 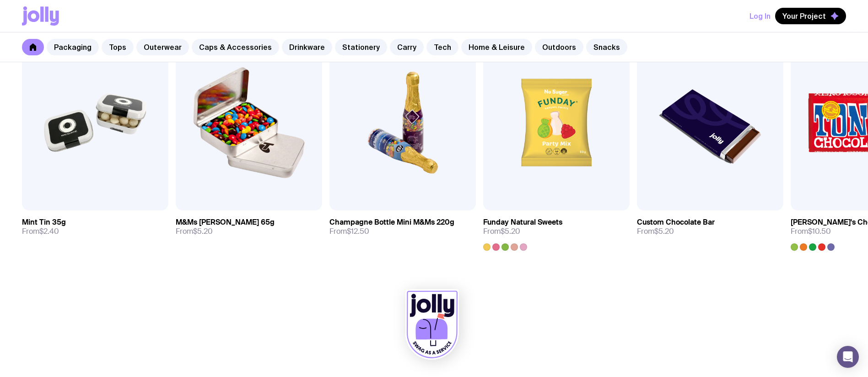 I want to click on a: Outerwear, so click(x=163, y=48).